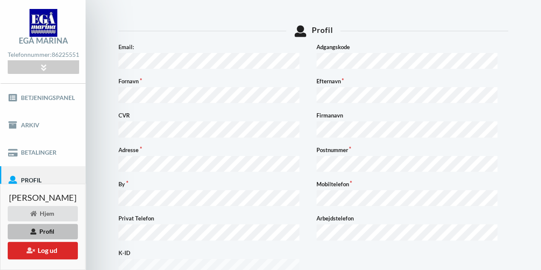 The width and height of the screenshot is (541, 270). I want to click on label: K-ID, so click(214, 253).